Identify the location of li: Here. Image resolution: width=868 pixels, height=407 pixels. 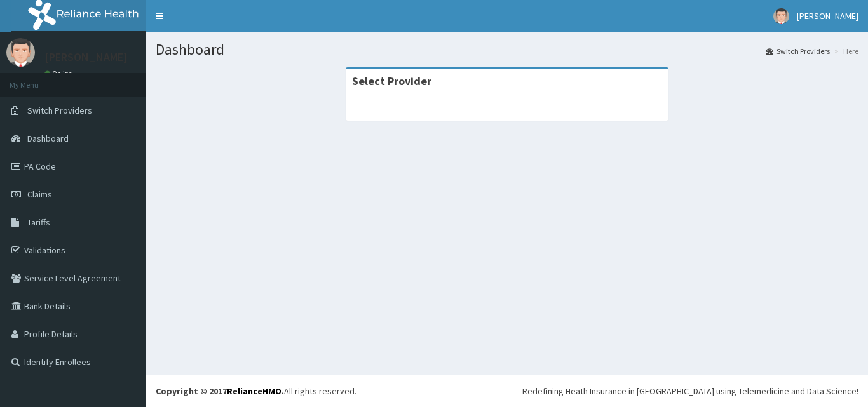
(845, 51).